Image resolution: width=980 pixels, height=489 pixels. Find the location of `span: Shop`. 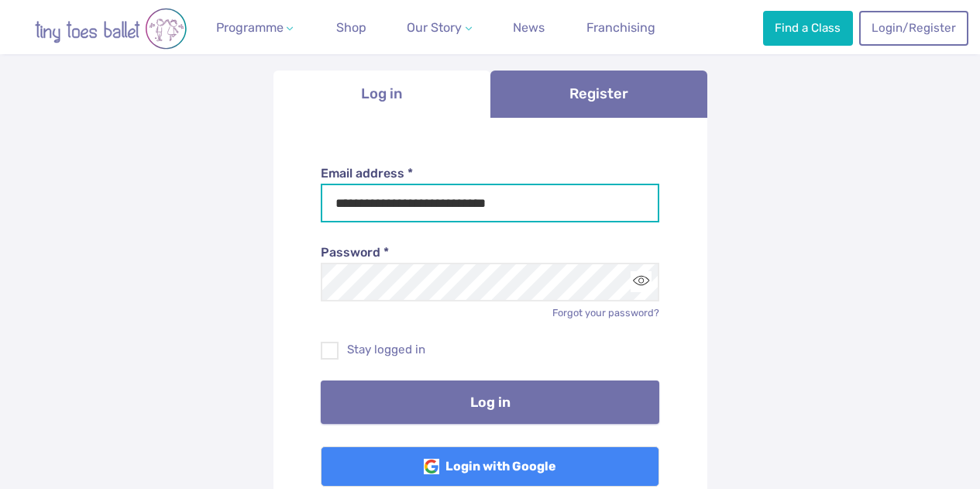

span: Shop is located at coordinates (351, 27).